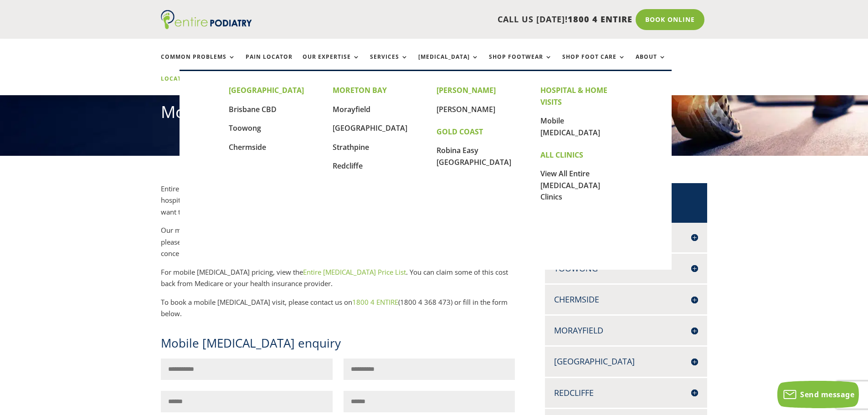 Image resolution: width=868 pixels, height=415 pixels. What do you see at coordinates (269, 63) in the screenshot?
I see `a: Pain Locator` at bounding box center [269, 63].